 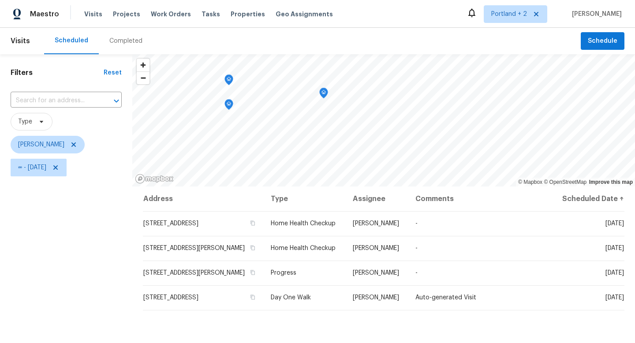 I want to click on span: Work Orders, so click(x=171, y=14).